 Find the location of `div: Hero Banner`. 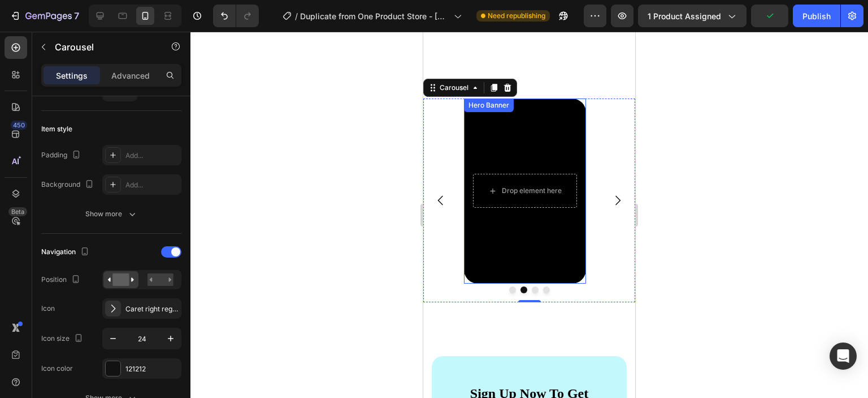

div: Hero Banner is located at coordinates (66, 74).